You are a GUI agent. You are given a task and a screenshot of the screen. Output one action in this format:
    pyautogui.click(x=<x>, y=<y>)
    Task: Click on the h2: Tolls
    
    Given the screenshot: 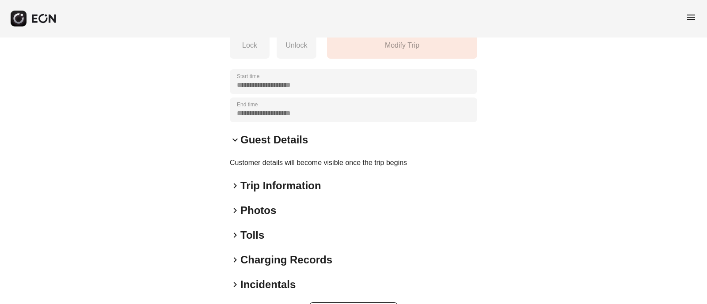 What is the action you would take?
    pyautogui.click(x=252, y=236)
    